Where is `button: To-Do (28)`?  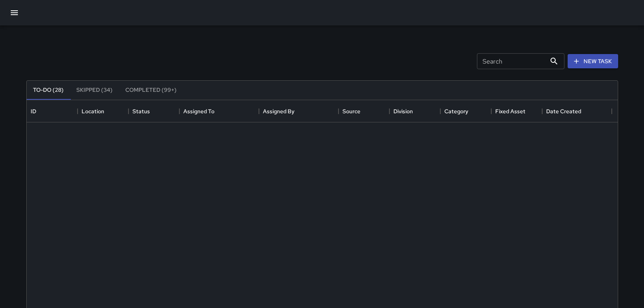 button: To-Do (28) is located at coordinates (48, 90).